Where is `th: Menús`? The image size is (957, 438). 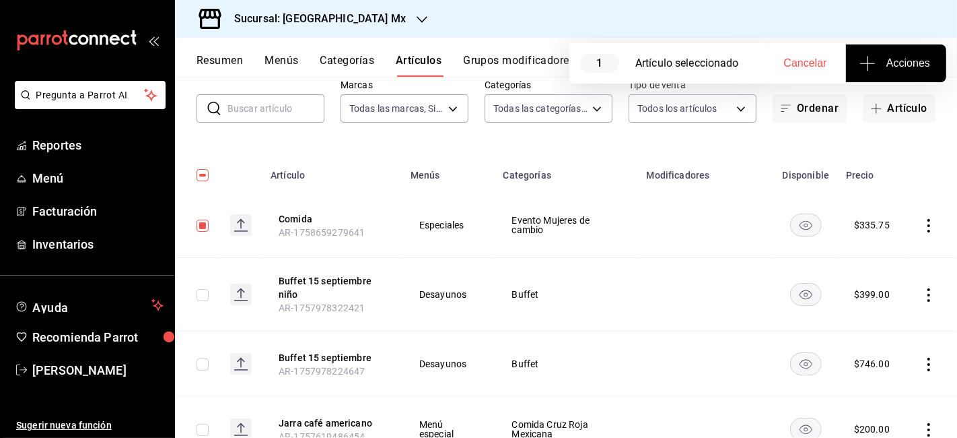 th: Menús is located at coordinates (448, 171).